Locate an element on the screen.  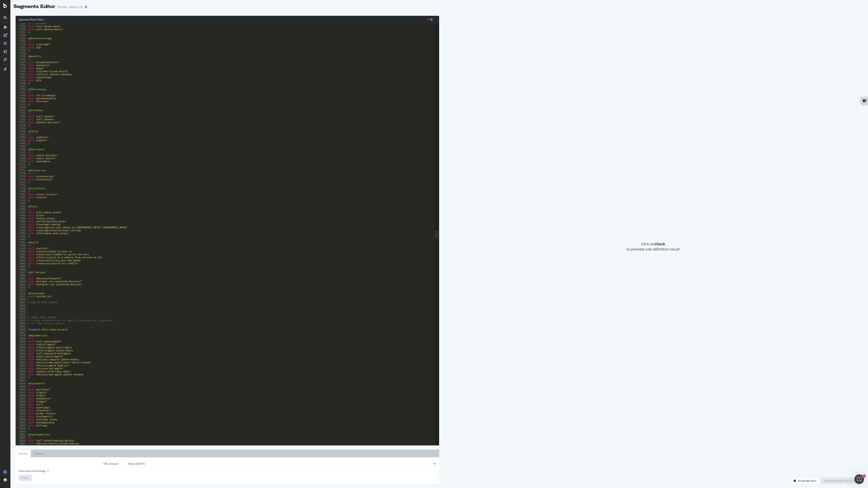
div: 1725 is located at coordinates (22, 26).